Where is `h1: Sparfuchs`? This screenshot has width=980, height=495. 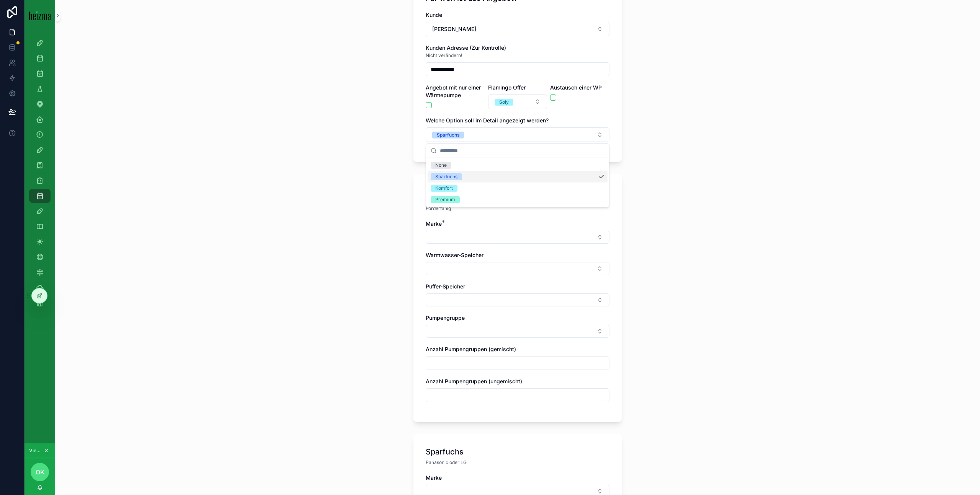
h1: Sparfuchs is located at coordinates (444, 452).